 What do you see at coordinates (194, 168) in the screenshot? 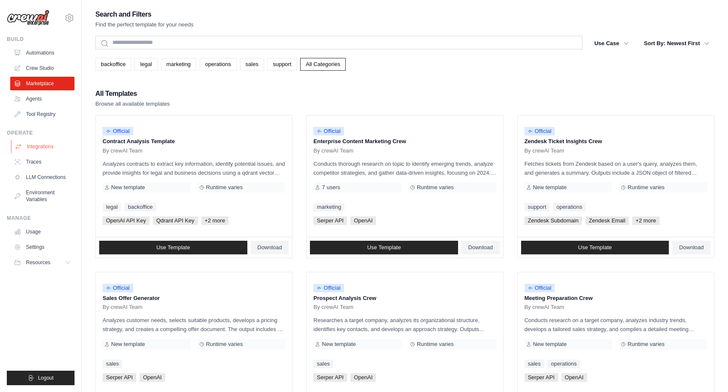
I see `p: Analyzes contracts to extract key information, identify potential issues, and provide insights fo...` at bounding box center [194, 168].